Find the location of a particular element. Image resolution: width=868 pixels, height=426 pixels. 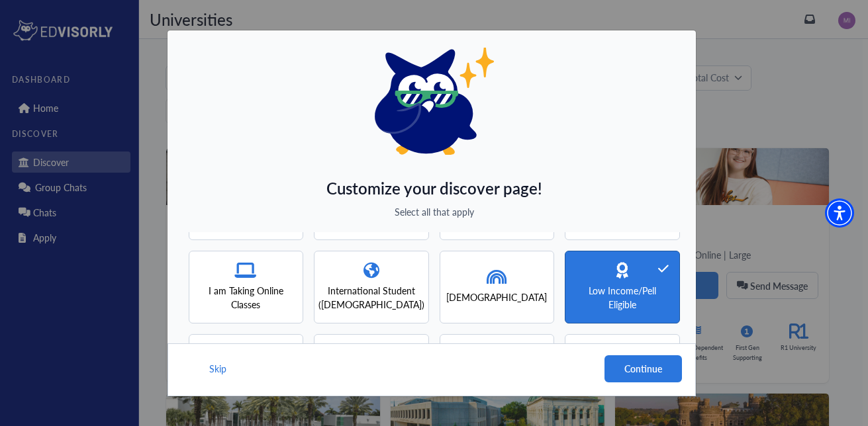

button: Continue is located at coordinates (643, 369).